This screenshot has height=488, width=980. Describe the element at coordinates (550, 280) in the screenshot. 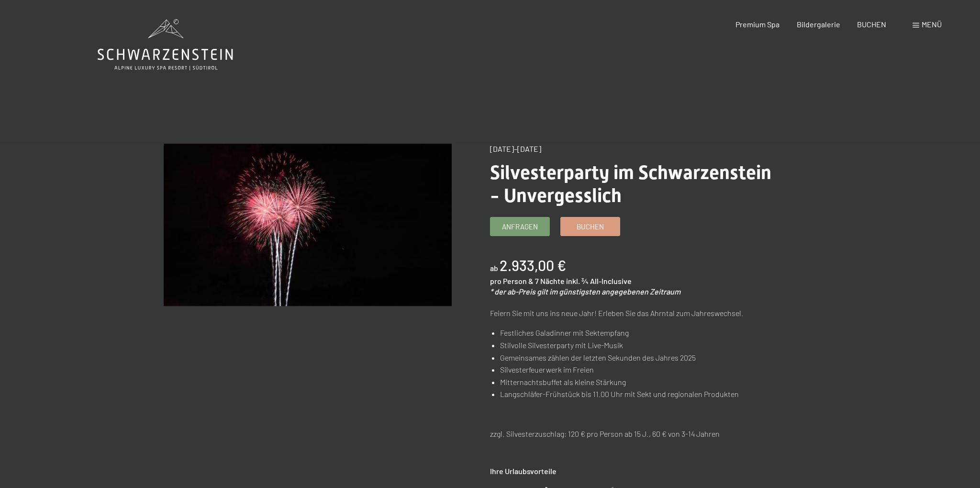

I see `span: 7 Nächte` at that location.